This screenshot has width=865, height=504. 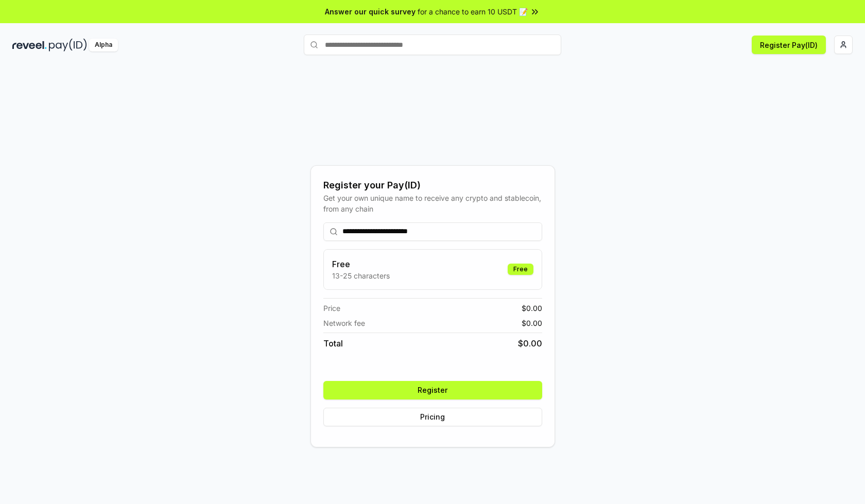 I want to click on img: pay_id, so click(x=68, y=45).